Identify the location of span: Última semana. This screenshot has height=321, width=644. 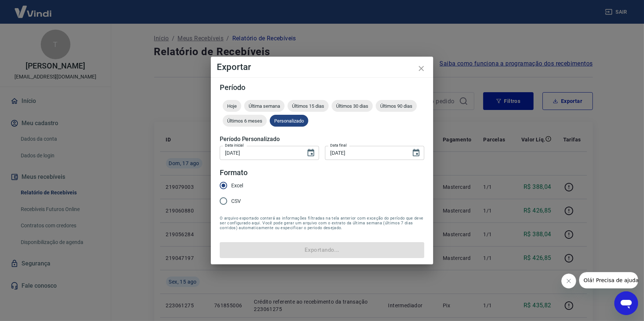
(264, 106).